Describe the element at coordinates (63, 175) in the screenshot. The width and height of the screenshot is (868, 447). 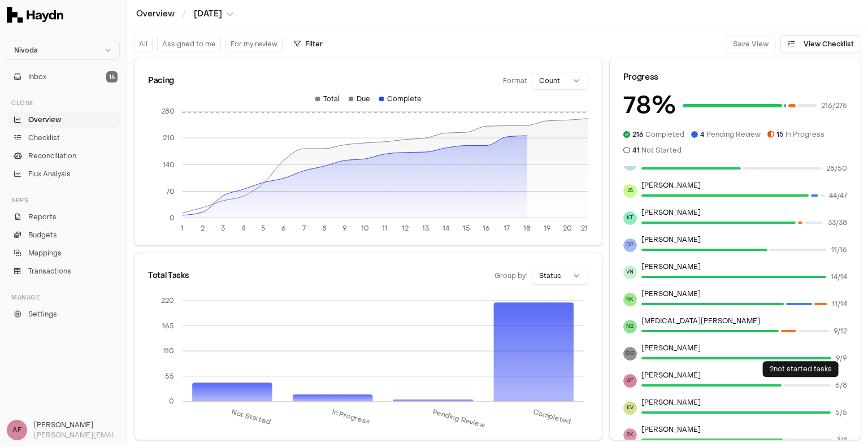
I see `a: Flux Analysis` at that location.